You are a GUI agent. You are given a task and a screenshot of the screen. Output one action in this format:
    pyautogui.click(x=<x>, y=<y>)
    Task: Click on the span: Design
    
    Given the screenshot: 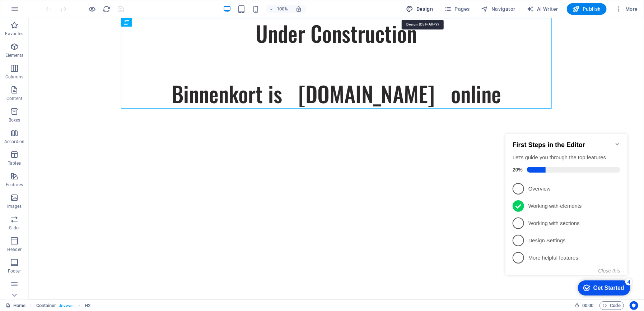 What is the action you would take?
    pyautogui.click(x=420, y=9)
    